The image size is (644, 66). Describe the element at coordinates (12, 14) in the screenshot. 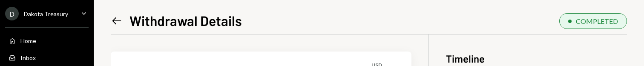

I see `div: D` at that location.